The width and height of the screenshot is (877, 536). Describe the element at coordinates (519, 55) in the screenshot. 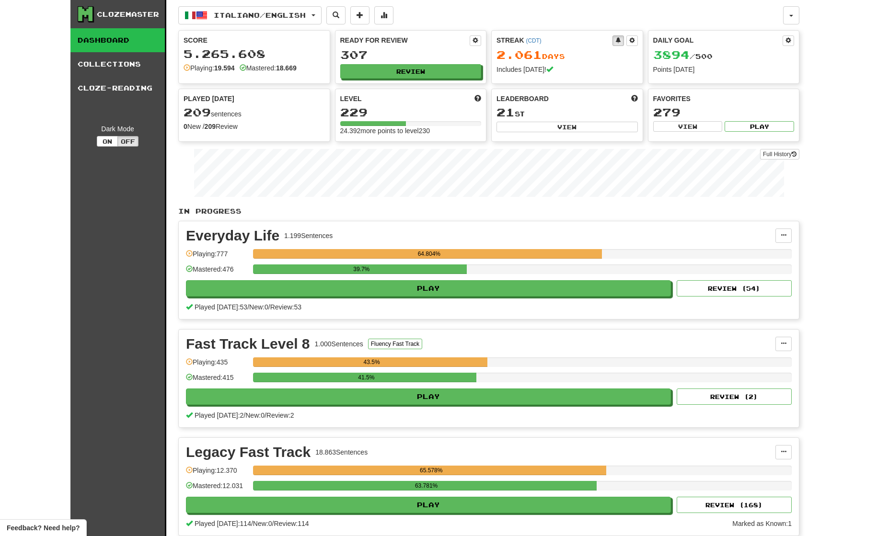

I see `span: 2.061` at that location.